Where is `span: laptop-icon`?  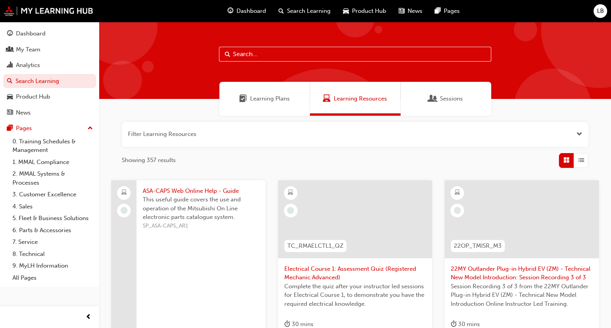 span: laptop-icon is located at coordinates (124, 193).